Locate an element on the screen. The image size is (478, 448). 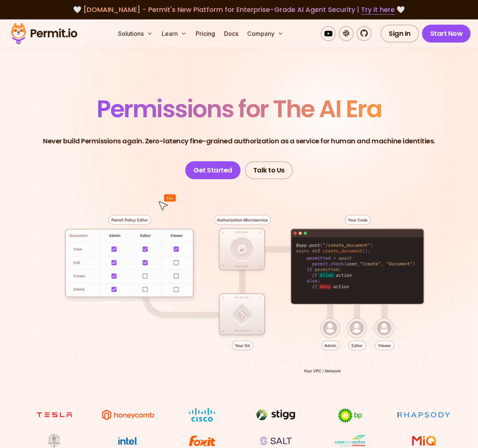
button: Learn is located at coordinates (174, 34).